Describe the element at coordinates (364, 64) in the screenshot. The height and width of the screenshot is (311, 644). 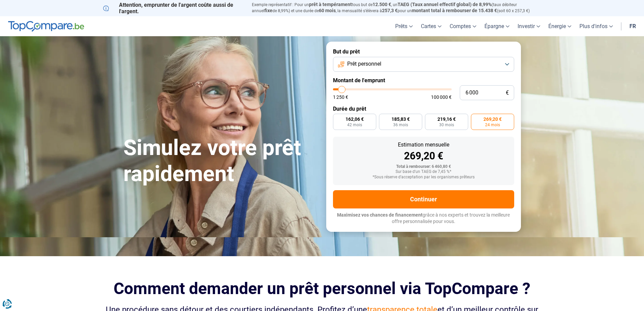
I see `span: Prêt personnel` at that location.